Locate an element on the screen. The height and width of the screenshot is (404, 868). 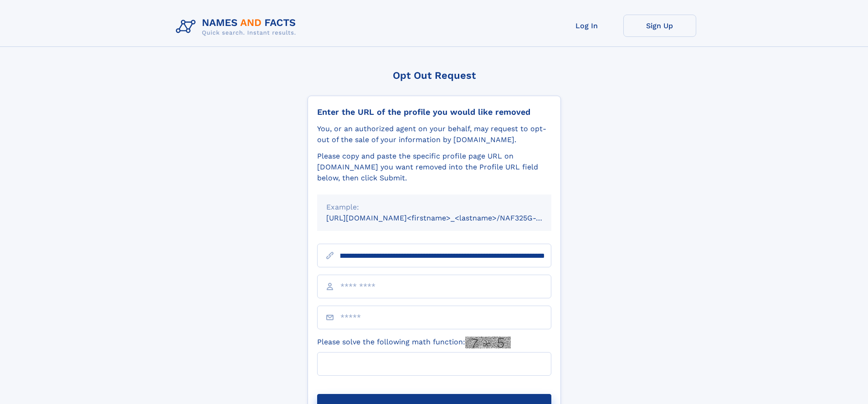
a: Log In is located at coordinates (587, 25).